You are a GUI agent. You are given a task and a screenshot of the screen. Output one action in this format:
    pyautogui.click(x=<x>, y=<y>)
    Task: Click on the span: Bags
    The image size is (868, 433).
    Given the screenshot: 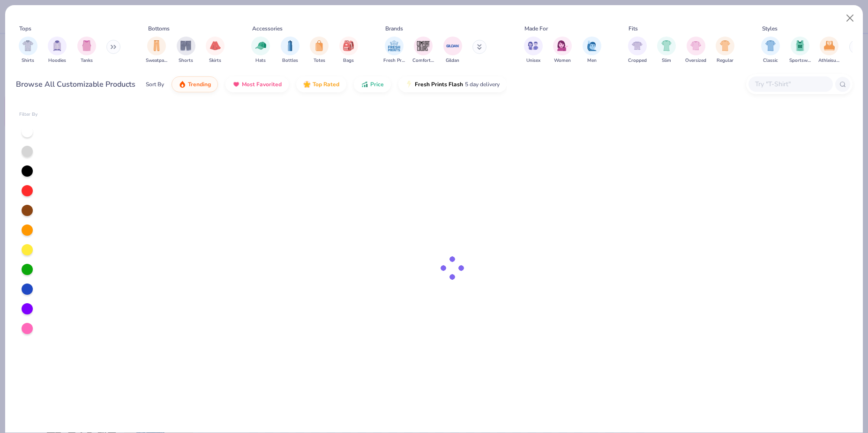 What is the action you would take?
    pyautogui.click(x=348, y=60)
    